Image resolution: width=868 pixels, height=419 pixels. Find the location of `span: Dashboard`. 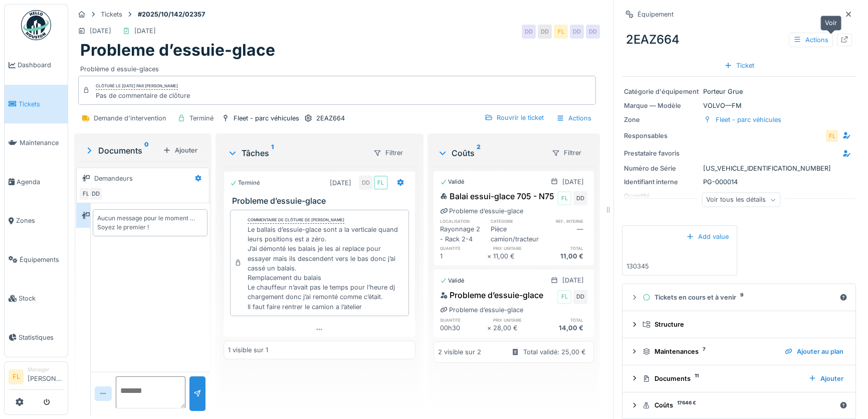

span: Dashboard is located at coordinates (41, 65).